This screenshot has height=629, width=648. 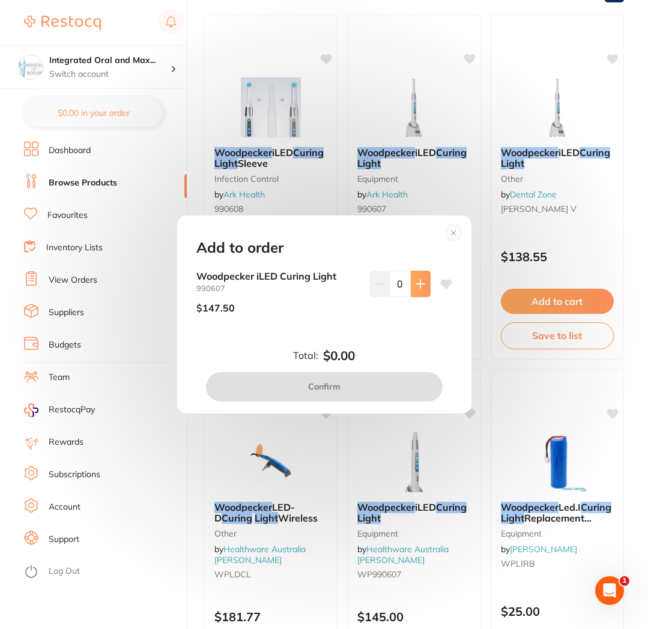 I want to click on button: Confirm, so click(x=324, y=387).